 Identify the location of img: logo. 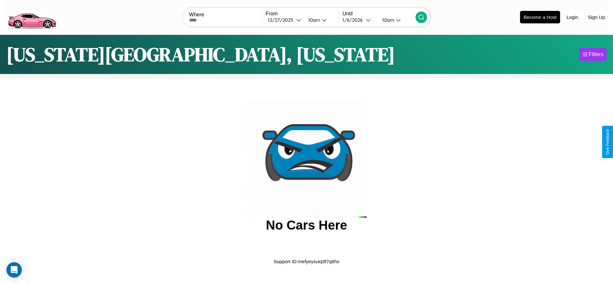
(32, 17).